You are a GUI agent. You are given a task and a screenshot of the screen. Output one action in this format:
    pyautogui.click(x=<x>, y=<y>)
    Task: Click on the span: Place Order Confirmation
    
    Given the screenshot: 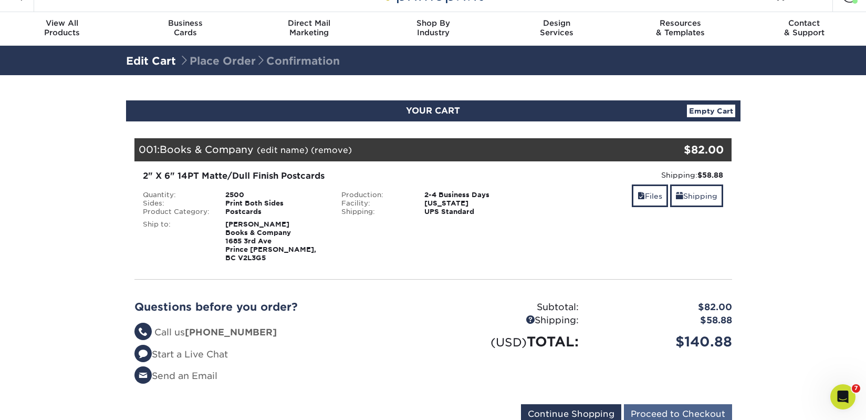 What is the action you would take?
    pyautogui.click(x=259, y=61)
    